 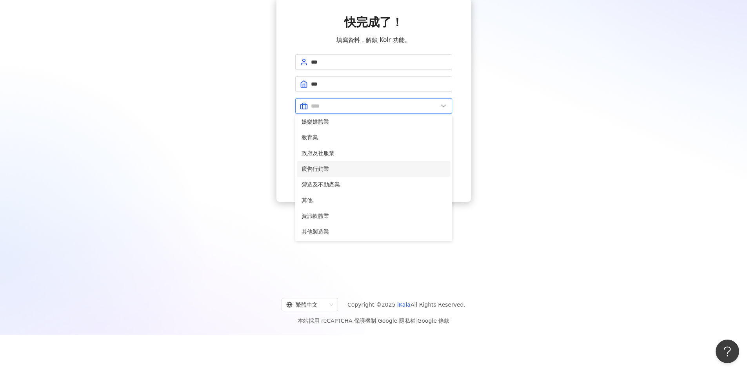 What do you see at coordinates (374, 122) in the screenshot?
I see `span: 娛樂媒體業` at bounding box center [374, 122].